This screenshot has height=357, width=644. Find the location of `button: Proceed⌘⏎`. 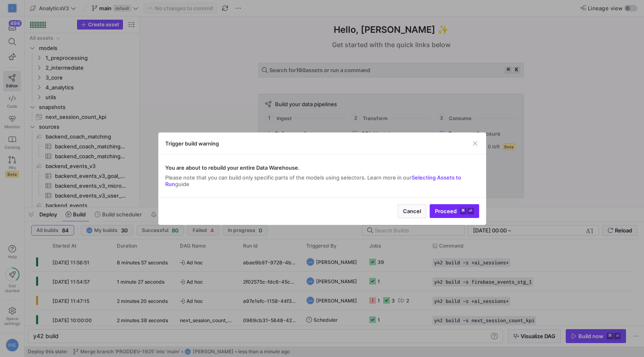

button: Proceed⌘⏎ is located at coordinates (454, 211).